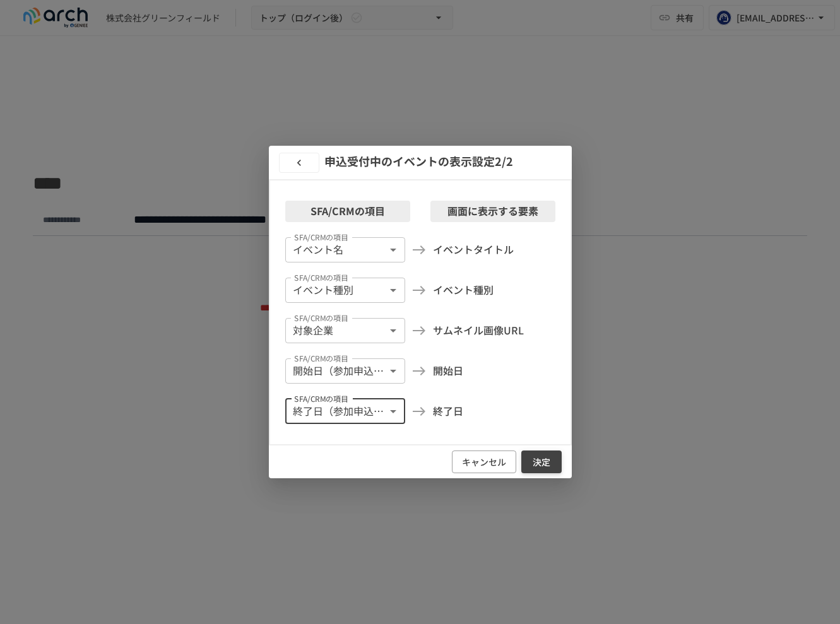 This screenshot has width=840, height=624. What do you see at coordinates (420, 162) in the screenshot?
I see `h2: 申込受付中のイベント の表示設定 2 /2` at bounding box center [420, 162].